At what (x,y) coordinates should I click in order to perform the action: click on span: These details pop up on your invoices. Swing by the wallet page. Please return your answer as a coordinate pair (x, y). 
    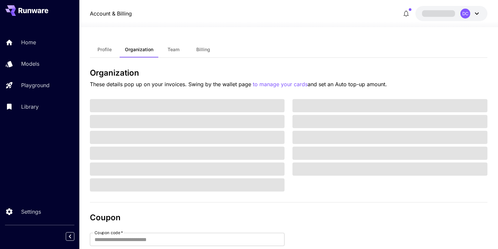
    Looking at the image, I should click on (171, 84).